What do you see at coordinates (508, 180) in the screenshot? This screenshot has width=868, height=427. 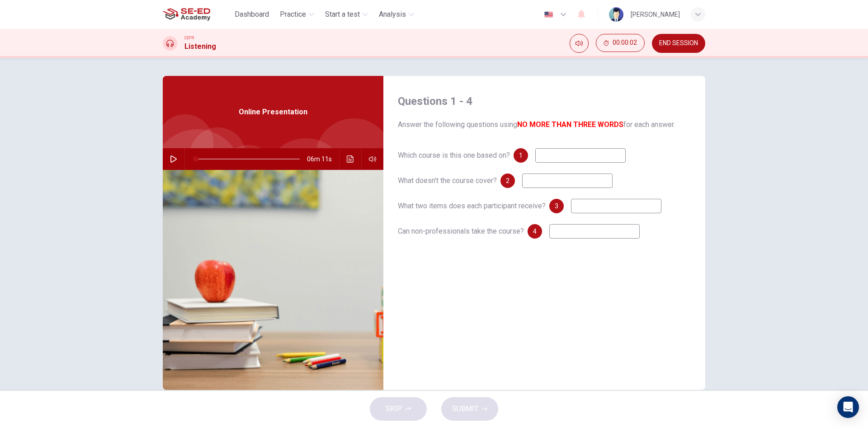 I see `span: 2` at bounding box center [508, 180].